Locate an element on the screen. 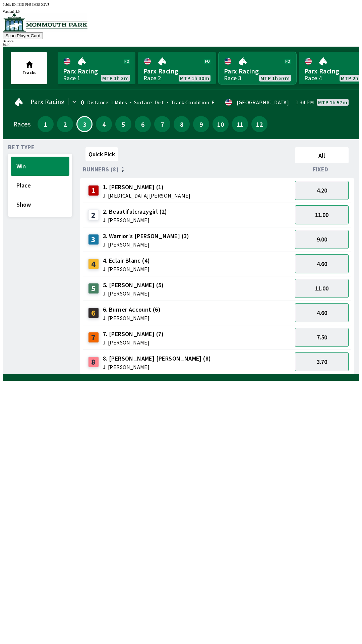 This screenshot has width=362, height=644. a: Parx RacingRace 1MTP 1h 3m is located at coordinates (97, 68).